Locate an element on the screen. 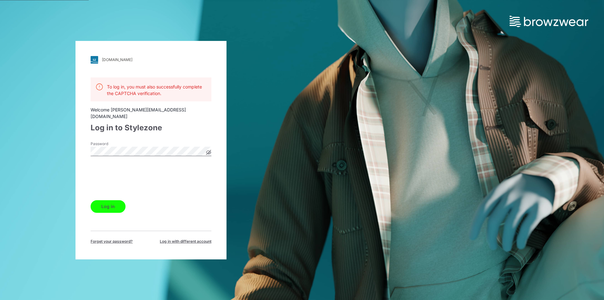 This screenshot has height=300, width=604. img: browzwear-logo.73288ffb.svg is located at coordinates (549, 21).